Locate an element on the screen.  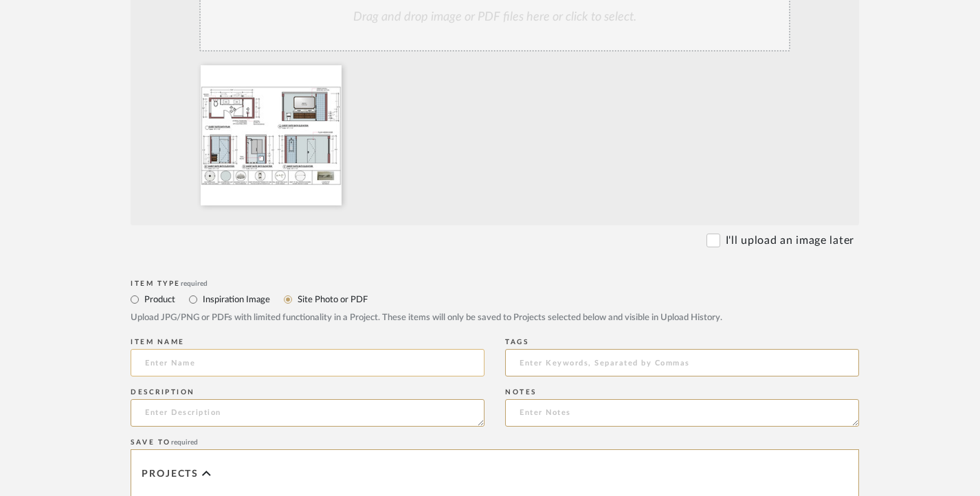
mat-radio-group: Select item type is located at coordinates (494, 299).